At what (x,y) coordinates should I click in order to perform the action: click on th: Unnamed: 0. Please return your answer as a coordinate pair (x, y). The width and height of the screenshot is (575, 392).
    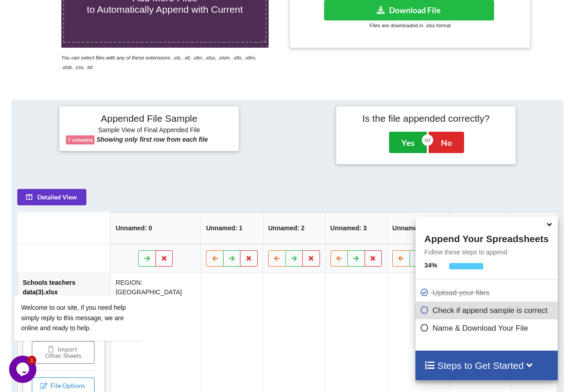
    Looking at the image, I should click on (155, 228).